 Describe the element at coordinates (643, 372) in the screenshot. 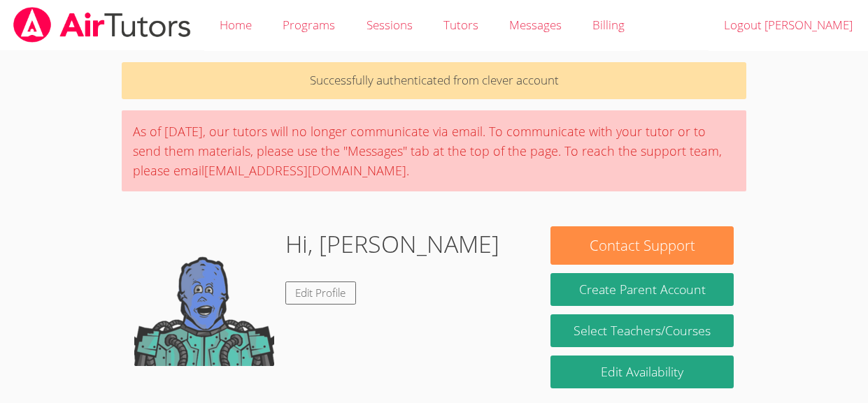

I see `a: Edit Availability` at that location.